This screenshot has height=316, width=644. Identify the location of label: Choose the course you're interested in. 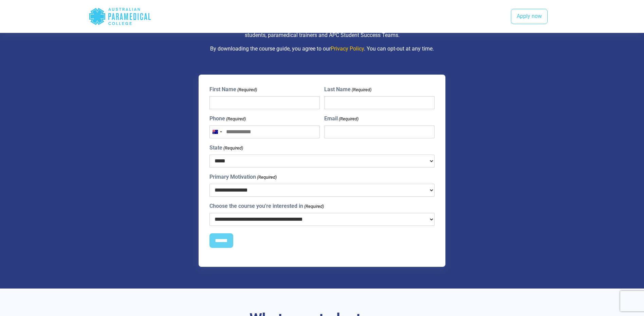
(267, 206).